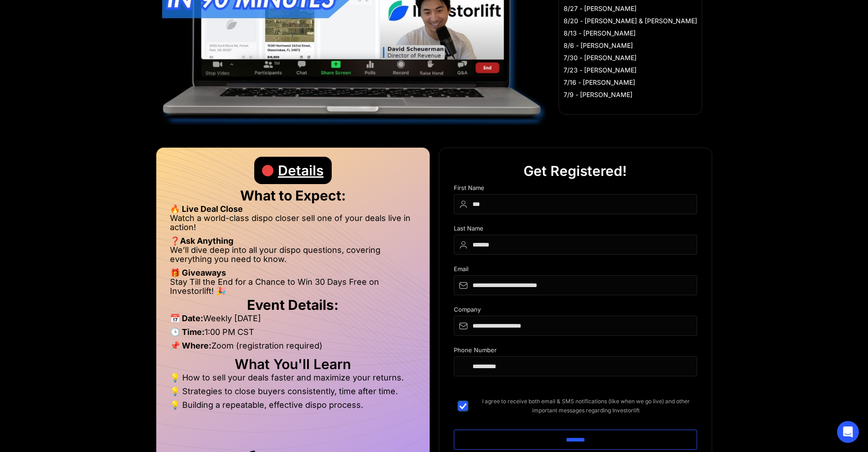 The width and height of the screenshot is (868, 452). Describe the element at coordinates (586, 406) in the screenshot. I see `span: I agree to receive both email & SMS notifications (like when we go live) and other important mess...` at that location.